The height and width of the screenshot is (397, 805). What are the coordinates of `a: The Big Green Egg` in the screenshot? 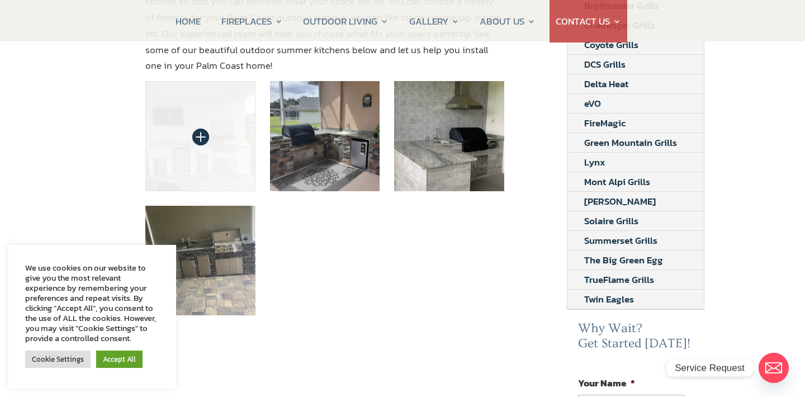 It's located at (623, 260).